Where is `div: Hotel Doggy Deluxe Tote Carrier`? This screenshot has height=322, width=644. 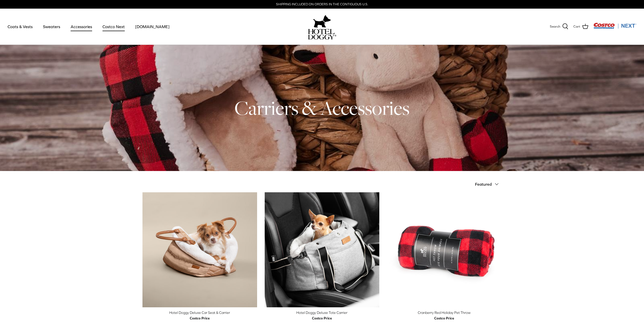
div: Hotel Doggy Deluxe Tote Carrier is located at coordinates (322, 312).